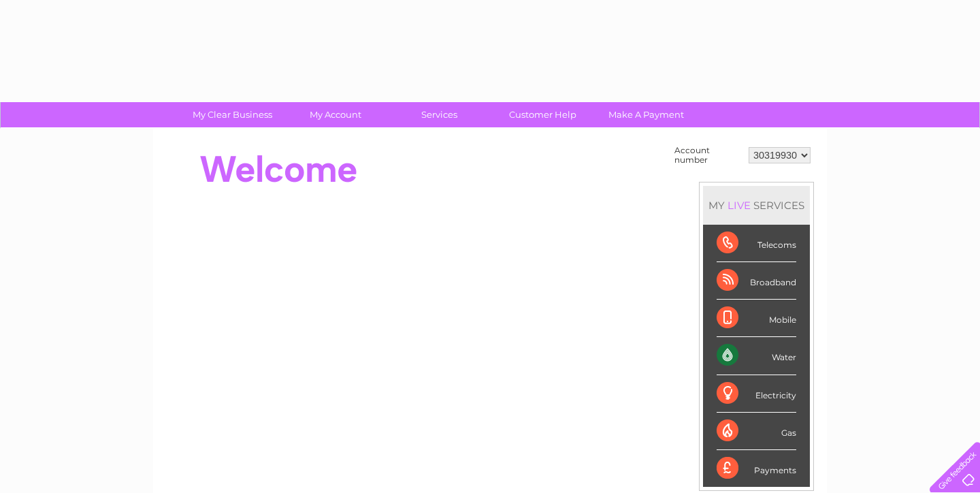  I want to click on a: Customer Help, so click(543, 115).